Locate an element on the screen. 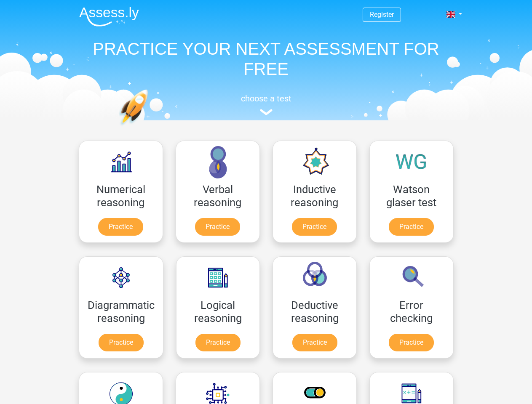 This screenshot has height=404, width=532. img: practice is located at coordinates (149, 127).